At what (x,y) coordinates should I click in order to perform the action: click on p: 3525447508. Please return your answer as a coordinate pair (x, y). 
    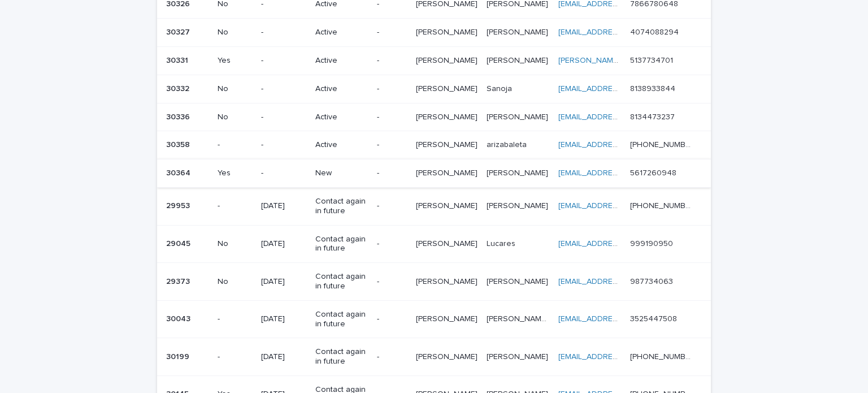
    Looking at the image, I should click on (654, 318).